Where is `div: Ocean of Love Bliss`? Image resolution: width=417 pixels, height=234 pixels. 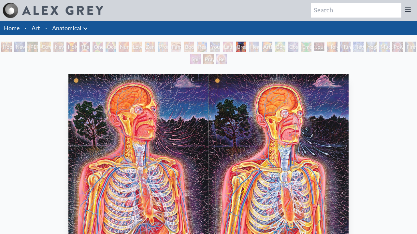 div: Ocean of Love Bliss is located at coordinates (111, 47).